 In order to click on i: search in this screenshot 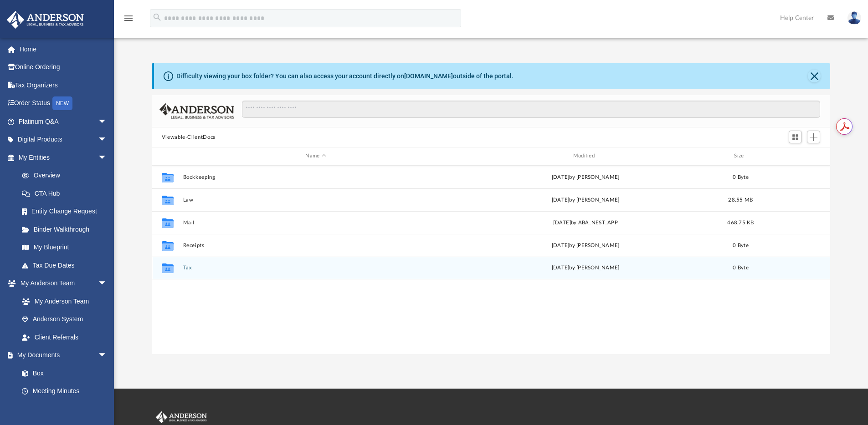, I will do `click(157, 17)`.